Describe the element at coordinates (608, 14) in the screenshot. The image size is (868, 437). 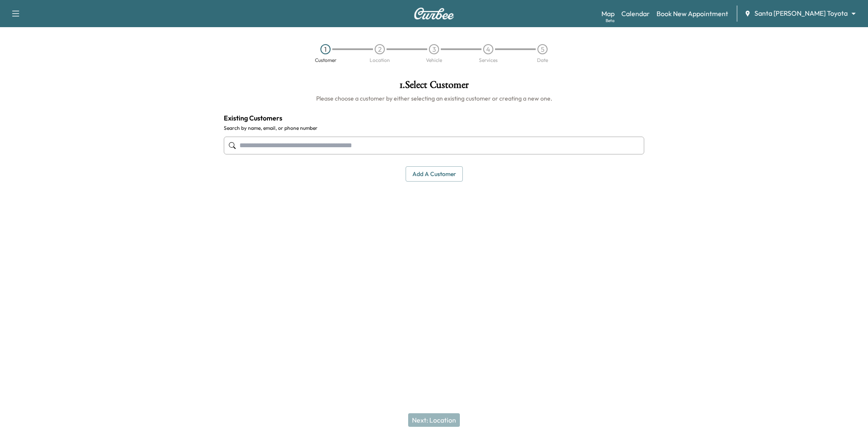
I see `a: MapBeta` at that location.